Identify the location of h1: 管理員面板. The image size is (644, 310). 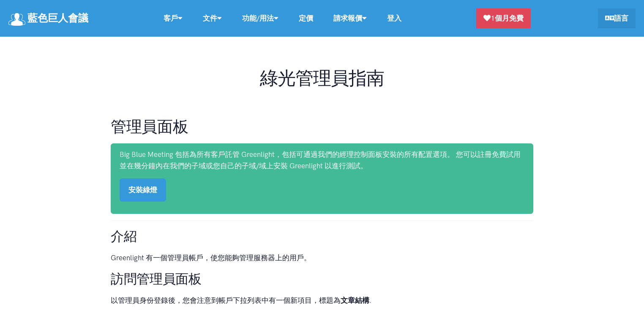
(322, 126).